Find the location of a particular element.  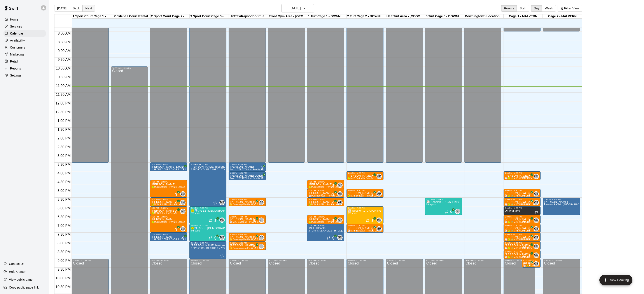

span: 3:00 PM is located at coordinates (64, 156).